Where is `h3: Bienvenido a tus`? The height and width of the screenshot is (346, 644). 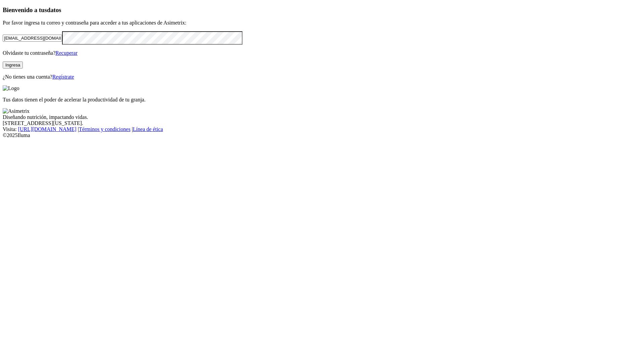 h3: Bienvenido a tus is located at coordinates (322, 10).